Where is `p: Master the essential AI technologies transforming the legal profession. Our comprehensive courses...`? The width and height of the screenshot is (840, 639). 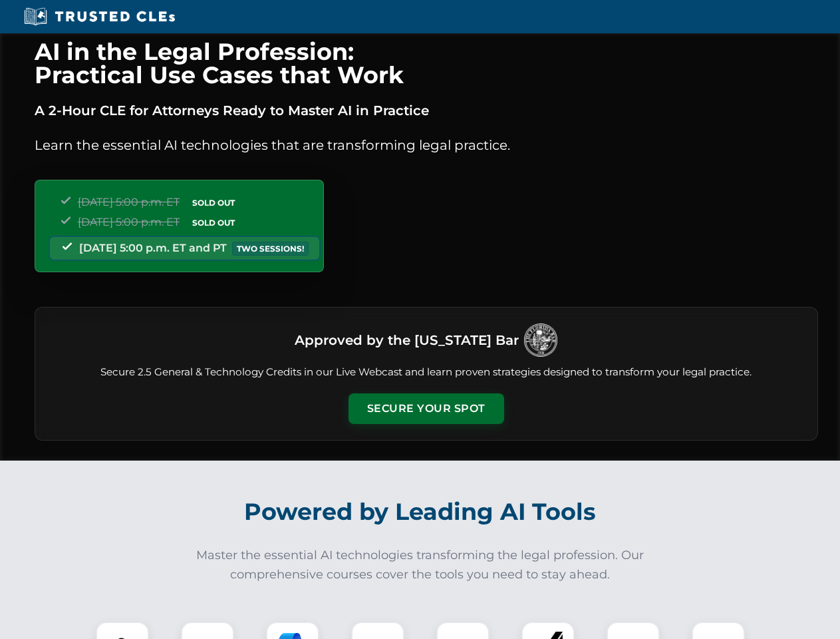 p: Master the essential AI technologies transforming the legal profession. Our comprehensive courses... is located at coordinates (420, 565).